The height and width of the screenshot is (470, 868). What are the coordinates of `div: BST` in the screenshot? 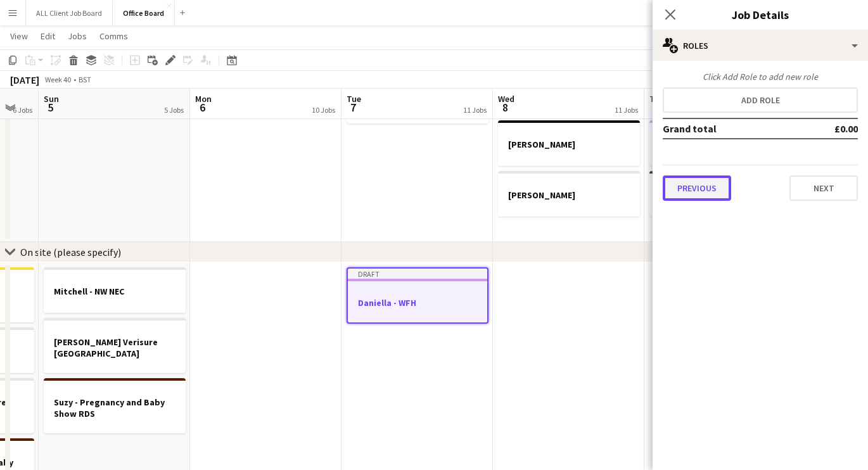 It's located at (85, 79).